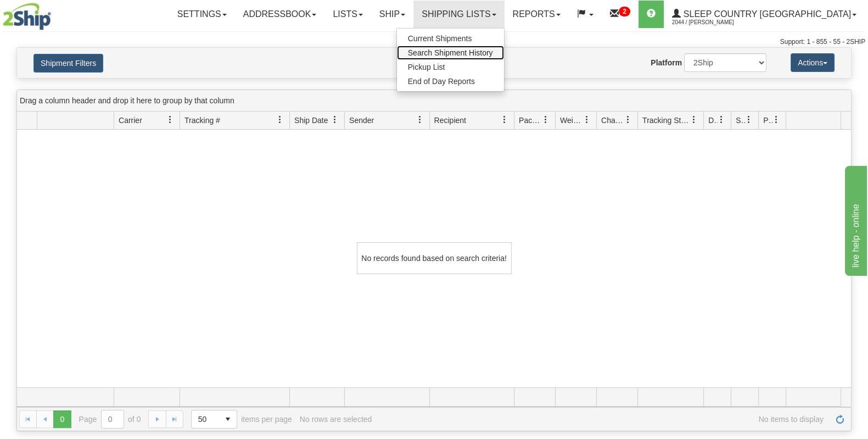  What do you see at coordinates (840, 419) in the screenshot?
I see `a: Refresh` at bounding box center [840, 419].